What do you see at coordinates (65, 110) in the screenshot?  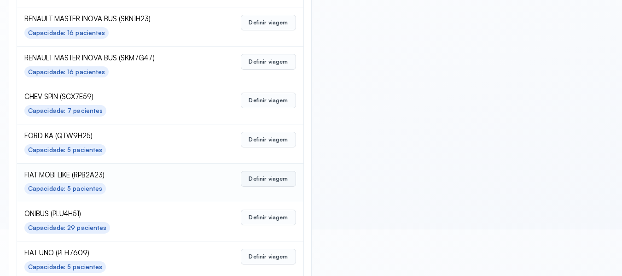 I see `div: Capacidade: 7 pacientes` at bounding box center [65, 110].